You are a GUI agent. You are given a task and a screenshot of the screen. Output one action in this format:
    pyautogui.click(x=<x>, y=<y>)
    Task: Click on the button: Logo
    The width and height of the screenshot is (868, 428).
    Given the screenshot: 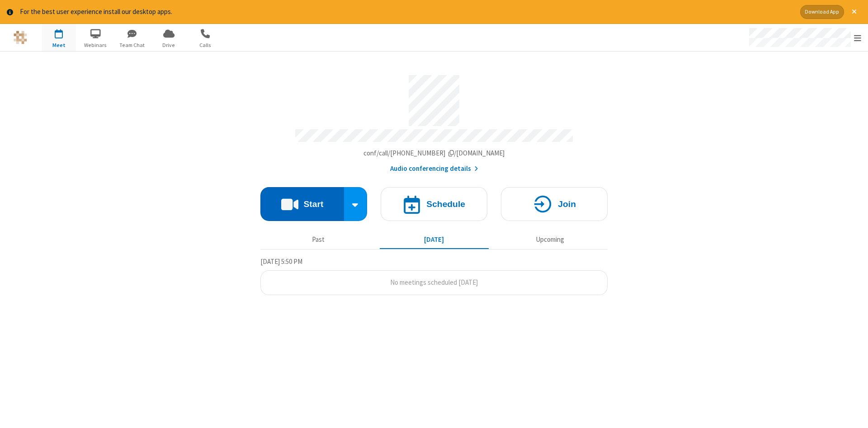 What is the action you would take?
    pyautogui.click(x=20, y=37)
    